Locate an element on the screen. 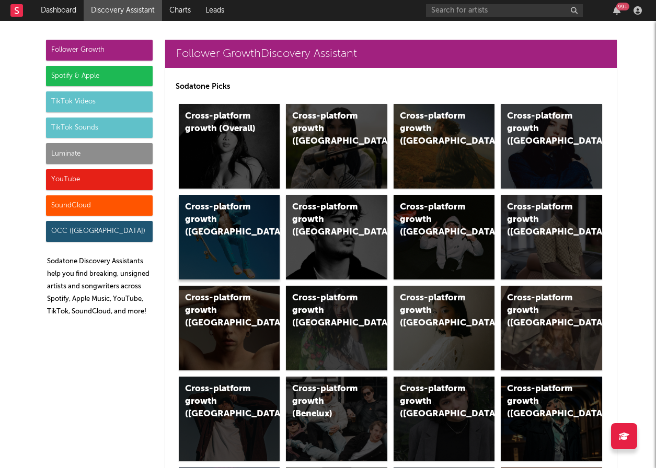 This screenshot has height=468, width=656. a: Cross-platform growth (Overall) is located at coordinates (229, 146).